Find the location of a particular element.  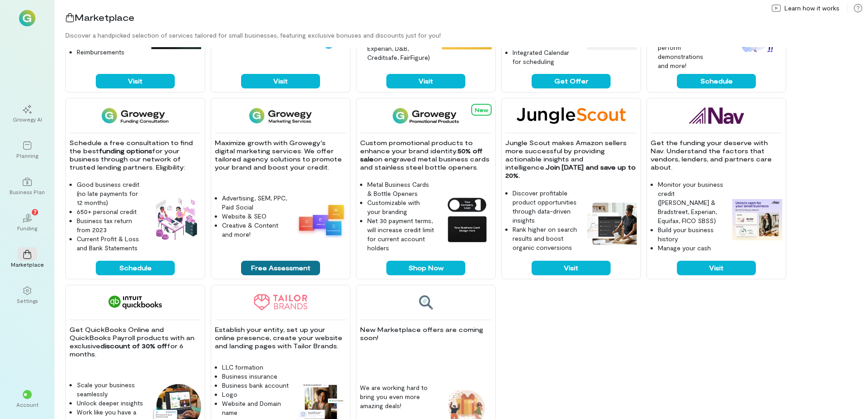

li: Website and Domain name is located at coordinates (256, 408).